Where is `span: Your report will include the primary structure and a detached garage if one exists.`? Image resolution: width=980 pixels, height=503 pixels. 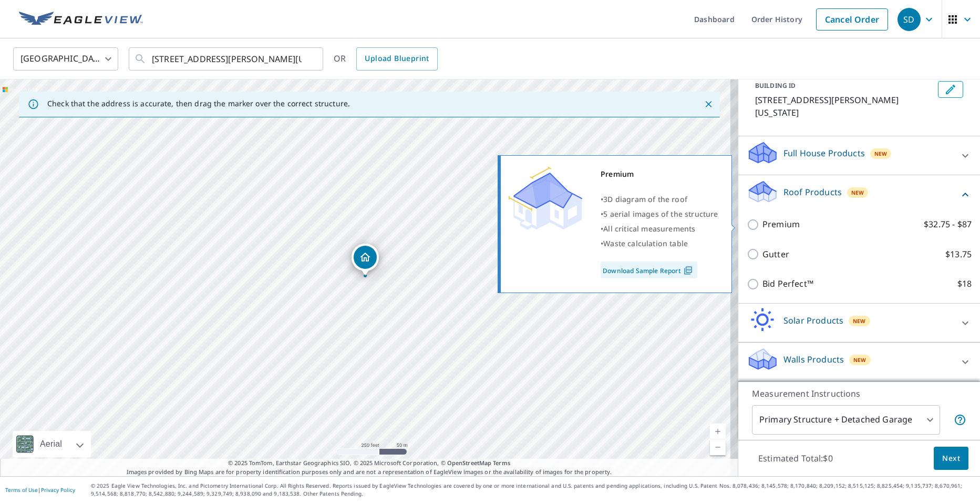
span: Your report will include the primary structure and a detached garage if one exists. is located at coordinates (961, 420).